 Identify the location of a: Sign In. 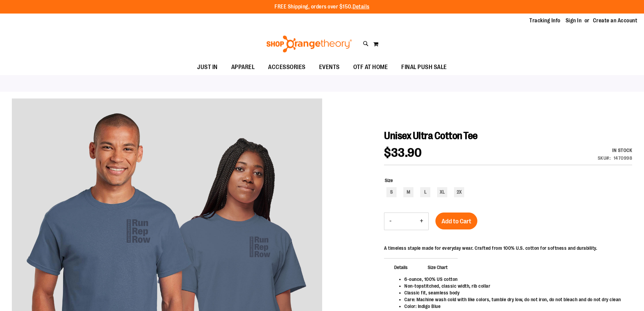
(574, 21).